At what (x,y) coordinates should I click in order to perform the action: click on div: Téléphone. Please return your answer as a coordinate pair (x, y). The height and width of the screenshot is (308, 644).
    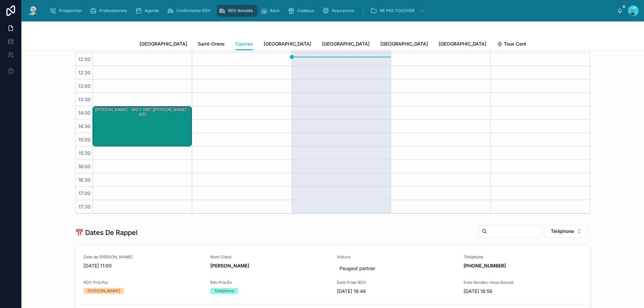
    Looking at the image, I should click on (224, 291).